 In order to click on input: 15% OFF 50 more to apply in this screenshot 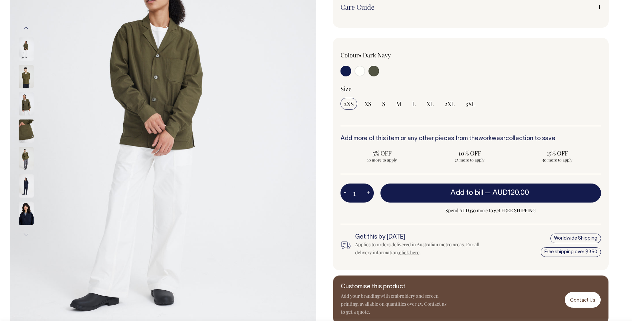, I will do `click(557, 156)`.